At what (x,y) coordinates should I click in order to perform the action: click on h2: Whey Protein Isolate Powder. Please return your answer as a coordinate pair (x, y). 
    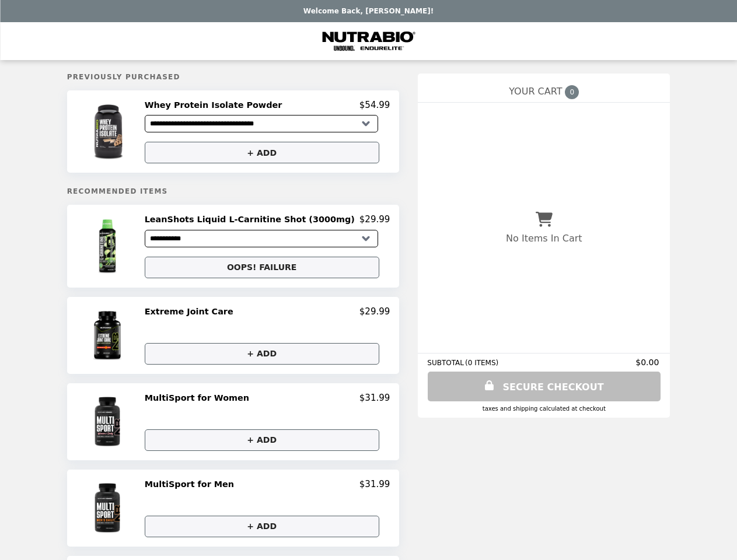
    Looking at the image, I should click on (216, 105).